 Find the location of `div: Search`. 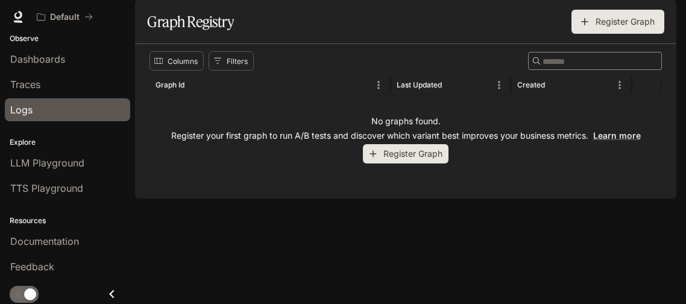

div: Search is located at coordinates (595, 61).